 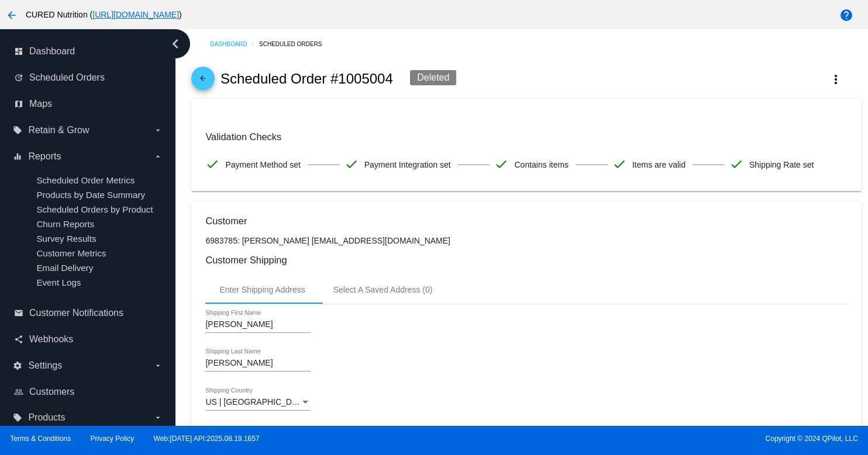 I want to click on a: update Scheduled Orders, so click(x=88, y=78).